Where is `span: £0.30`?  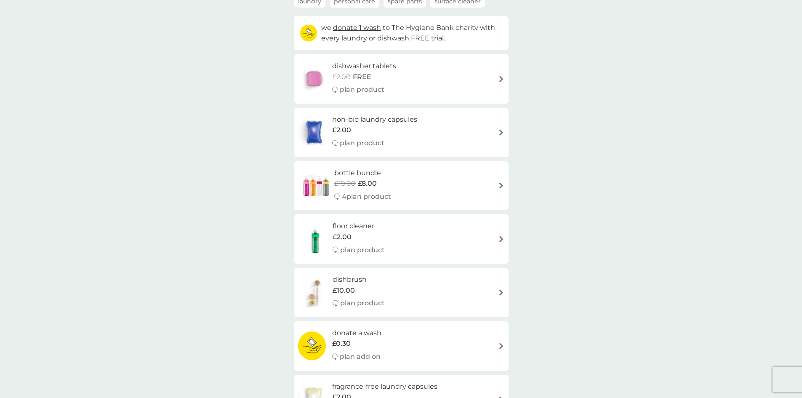
span: £0.30 is located at coordinates (341, 344).